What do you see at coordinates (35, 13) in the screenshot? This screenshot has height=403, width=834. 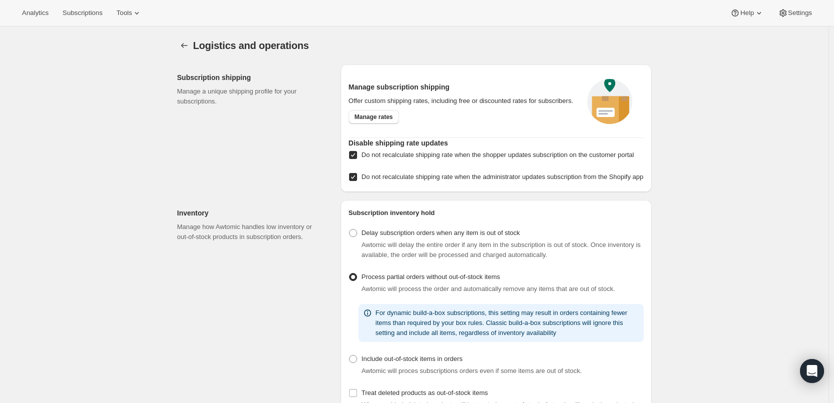 I see `span: Analytics` at bounding box center [35, 13].